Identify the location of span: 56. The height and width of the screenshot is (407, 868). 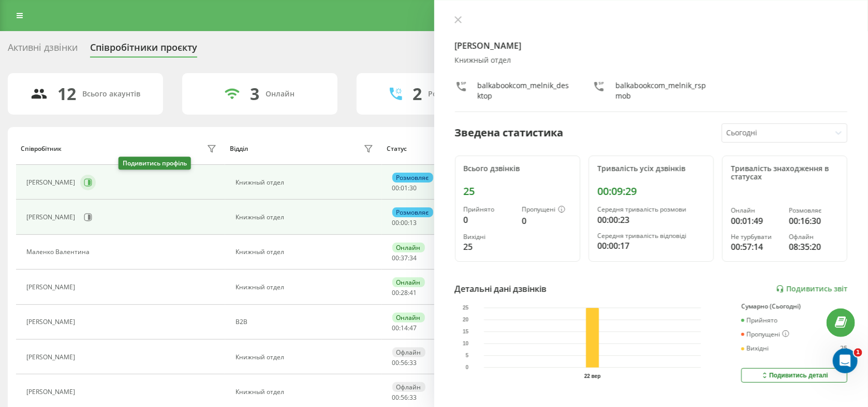
(405, 362).